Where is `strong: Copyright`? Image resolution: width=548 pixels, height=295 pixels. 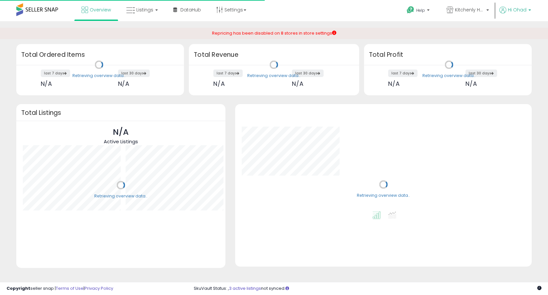
strong: Copyright is located at coordinates (18, 288).